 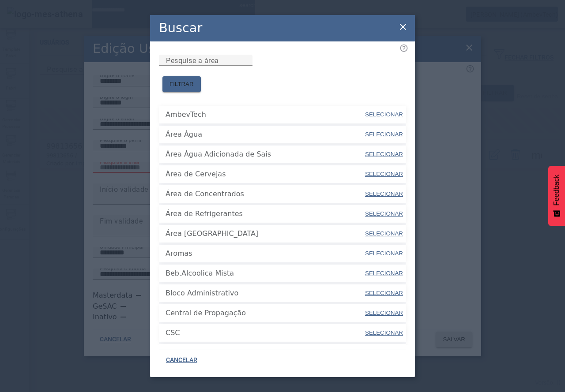 What do you see at coordinates (182, 84) in the screenshot?
I see `span: FILTRAR` at bounding box center [182, 84].